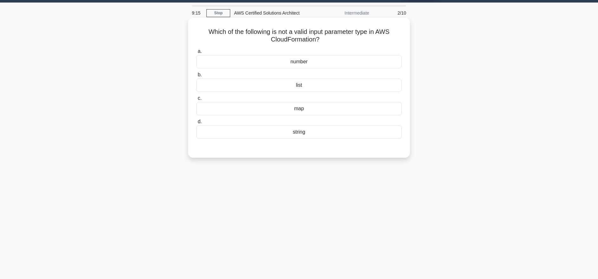 The height and width of the screenshot is (279, 598). Describe the element at coordinates (197, 13) in the screenshot. I see `div: 9:15` at that location.